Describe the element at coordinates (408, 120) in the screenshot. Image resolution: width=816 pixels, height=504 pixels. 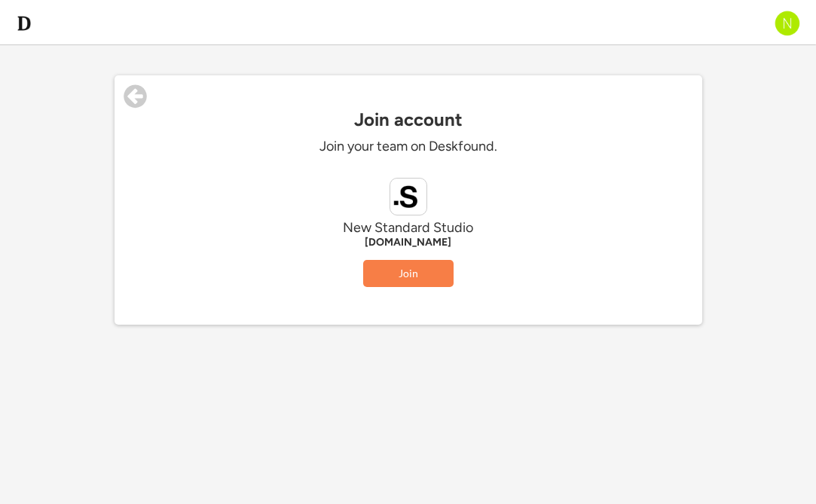
I see `div: Join account` at that location.